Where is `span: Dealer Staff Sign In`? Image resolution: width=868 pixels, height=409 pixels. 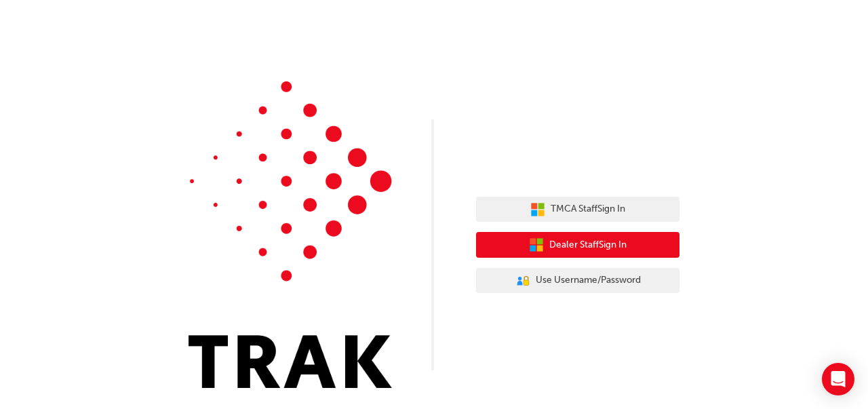
span: Dealer Staff Sign In is located at coordinates (588, 245).